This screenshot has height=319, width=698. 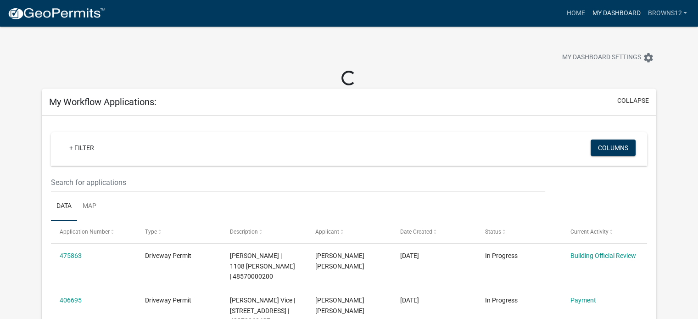 What do you see at coordinates (648, 58) in the screenshot?
I see `i: settings` at bounding box center [648, 58].